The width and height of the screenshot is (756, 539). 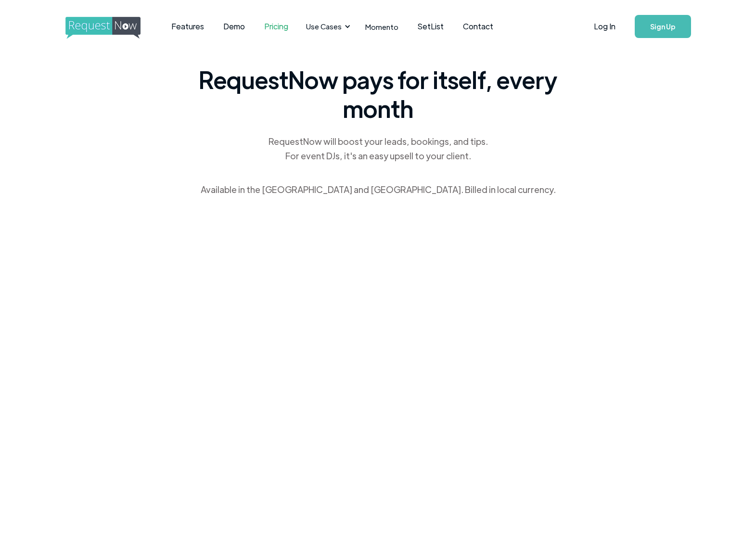 What do you see at coordinates (431, 26) in the screenshot?
I see `a: SetList` at bounding box center [431, 26].